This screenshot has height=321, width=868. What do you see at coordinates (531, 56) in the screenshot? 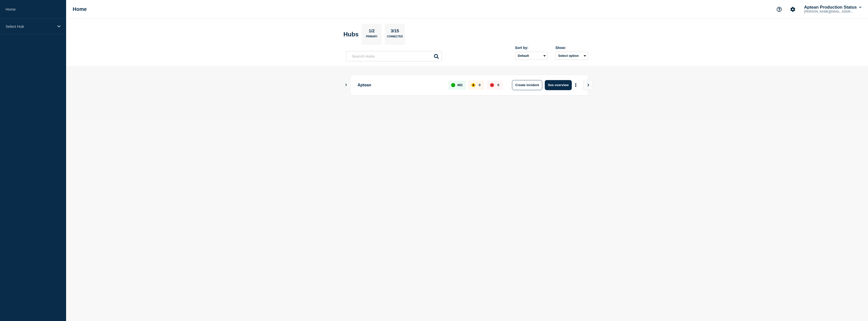
I see `select: Sort by` at bounding box center [531, 56].